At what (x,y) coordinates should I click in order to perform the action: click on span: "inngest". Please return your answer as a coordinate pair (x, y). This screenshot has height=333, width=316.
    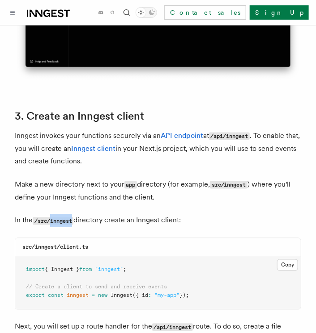
    Looking at the image, I should click on (109, 270).